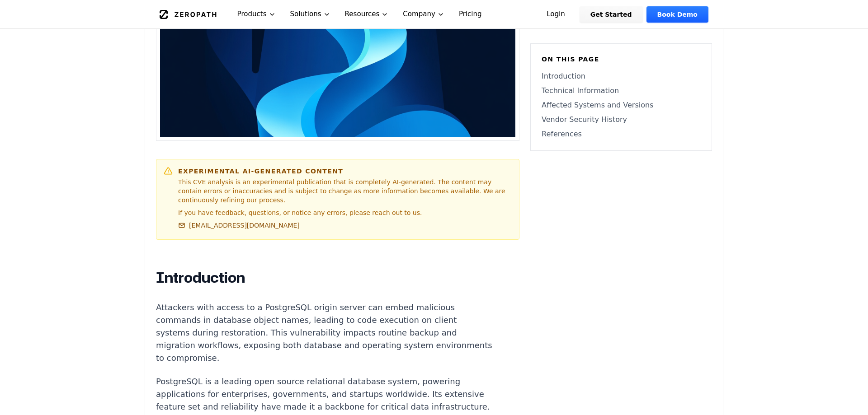  Describe the element at coordinates (345, 213) in the screenshot. I see `p: If you have feedback, questions, or notice any errors, please reach out to us.` at that location.